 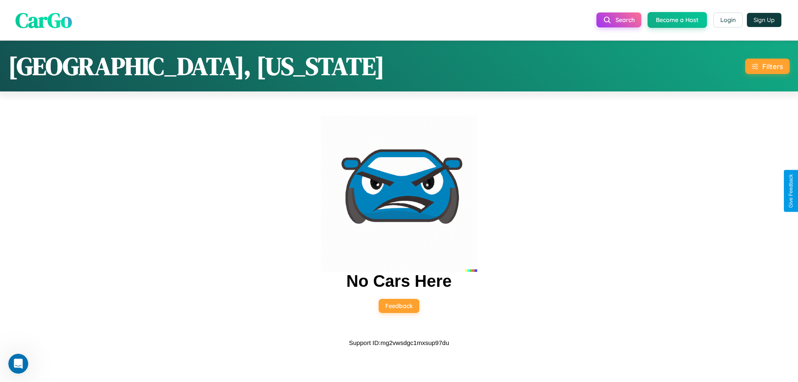 I want to click on div: Give Feedback, so click(x=791, y=191).